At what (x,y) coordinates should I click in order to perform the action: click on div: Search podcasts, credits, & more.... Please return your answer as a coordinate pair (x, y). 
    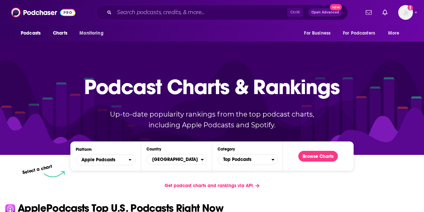
    Looking at the image, I should click on (222, 12).